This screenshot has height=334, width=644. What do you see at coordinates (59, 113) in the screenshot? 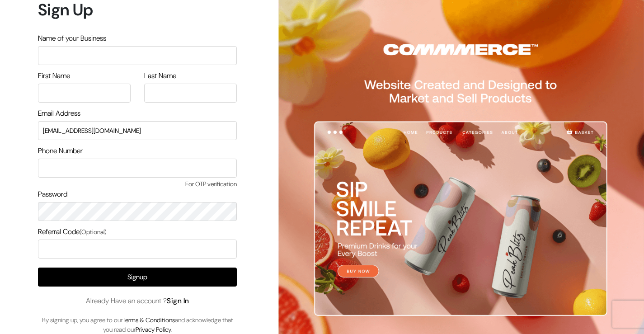
I see `label: Email Address` at bounding box center [59, 113].